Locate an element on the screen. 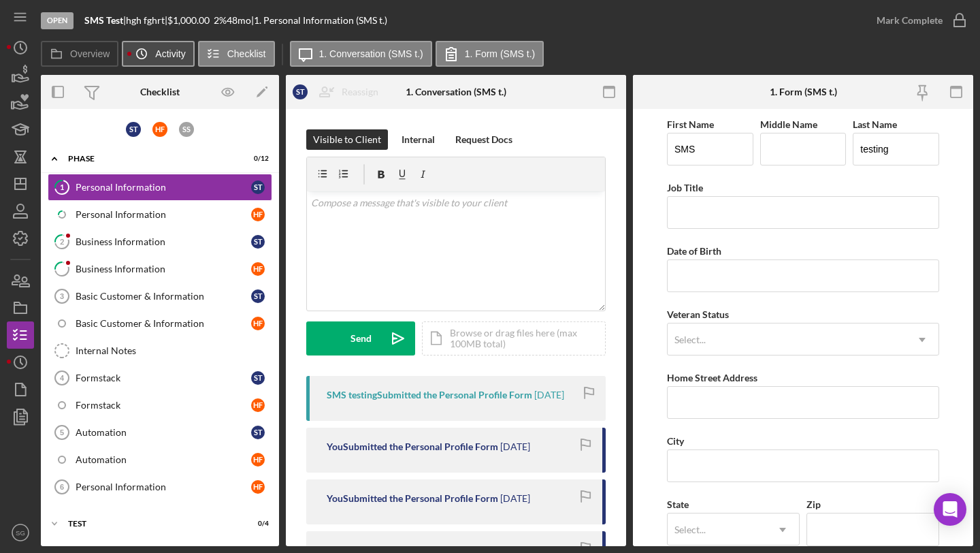 This screenshot has width=980, height=553. div: 0 / 4 is located at coordinates (256, 523).